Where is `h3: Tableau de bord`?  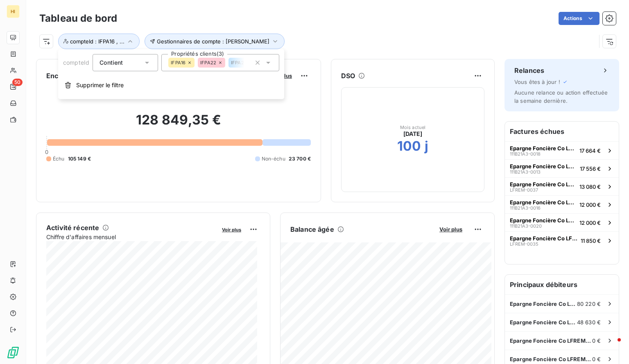
h3: Tableau de bord is located at coordinates (78, 18).